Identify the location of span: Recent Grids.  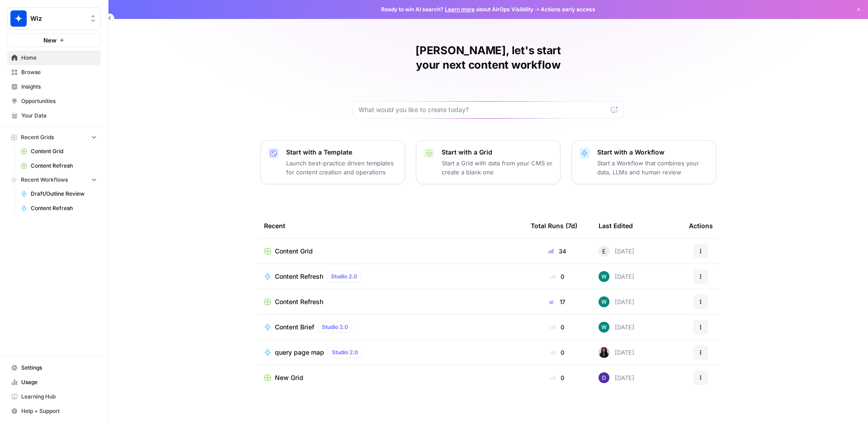
(37, 137).